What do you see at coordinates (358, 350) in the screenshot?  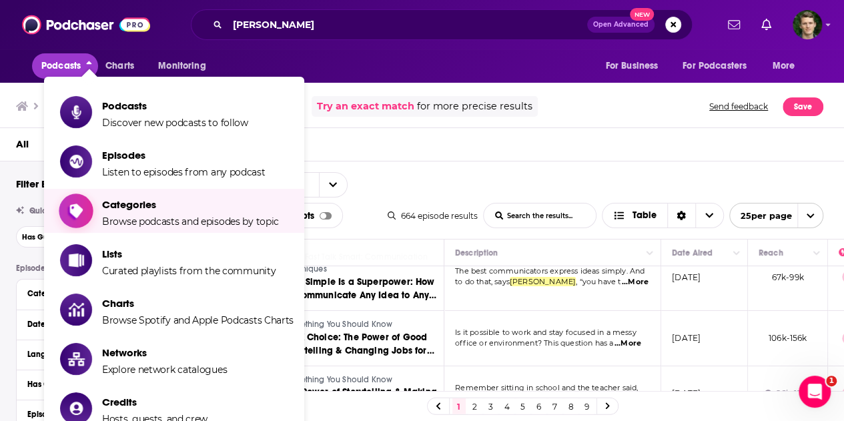 I see `span: SYSK Choice: The Power of Good Storytelling & Changing Jobs for Success` at bounding box center [358, 350].